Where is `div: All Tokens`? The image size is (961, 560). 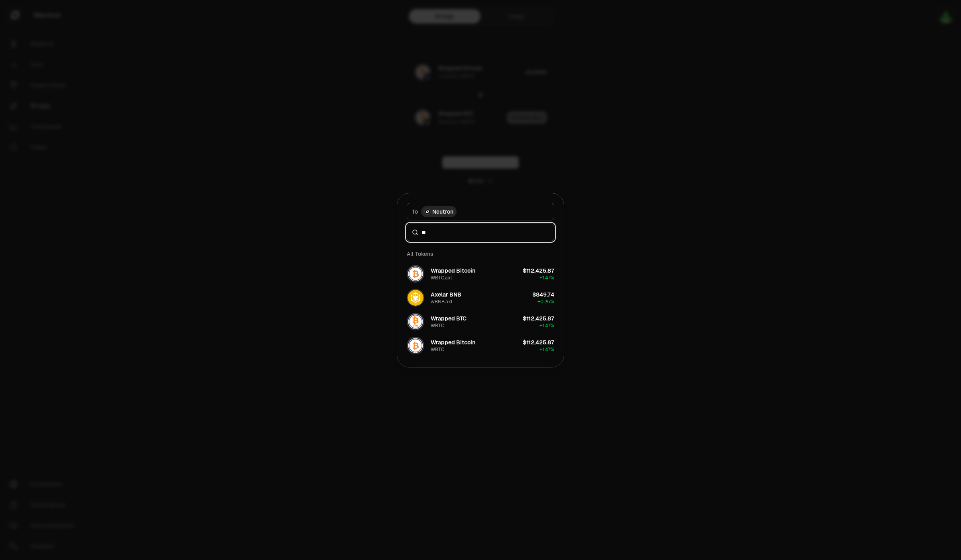
div: All Tokens is located at coordinates (480, 254).